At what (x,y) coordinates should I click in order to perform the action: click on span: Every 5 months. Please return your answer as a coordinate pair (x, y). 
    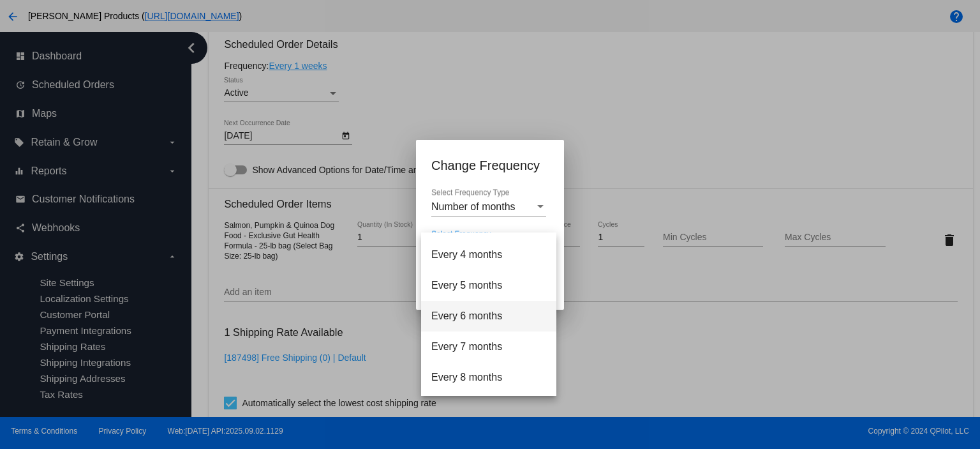
    Looking at the image, I should click on (489, 286).